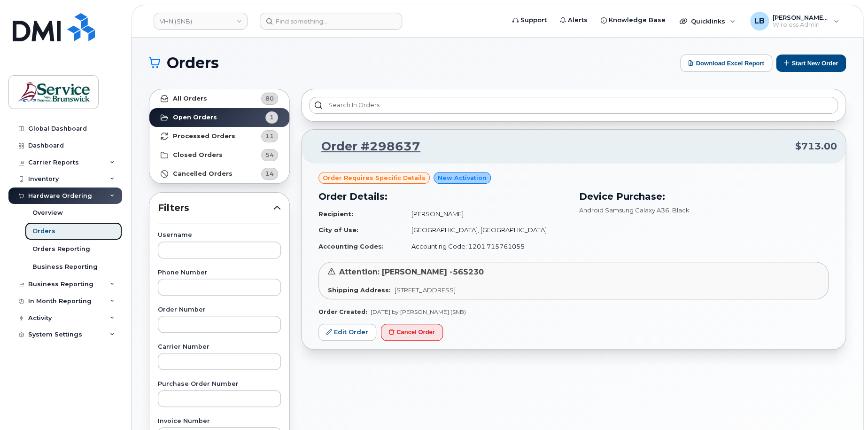  What do you see at coordinates (193, 63) in the screenshot?
I see `span: Orders` at bounding box center [193, 63].